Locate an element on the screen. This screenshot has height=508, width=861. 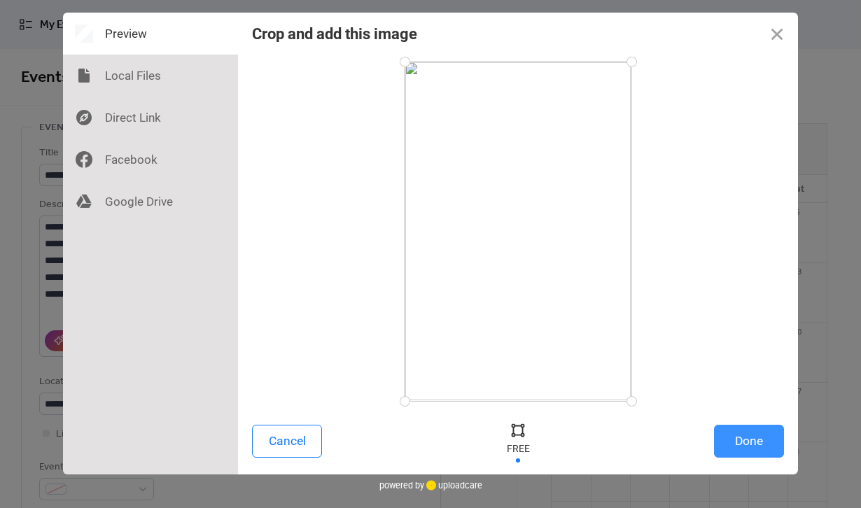
div: Google Drive is located at coordinates (151, 202).